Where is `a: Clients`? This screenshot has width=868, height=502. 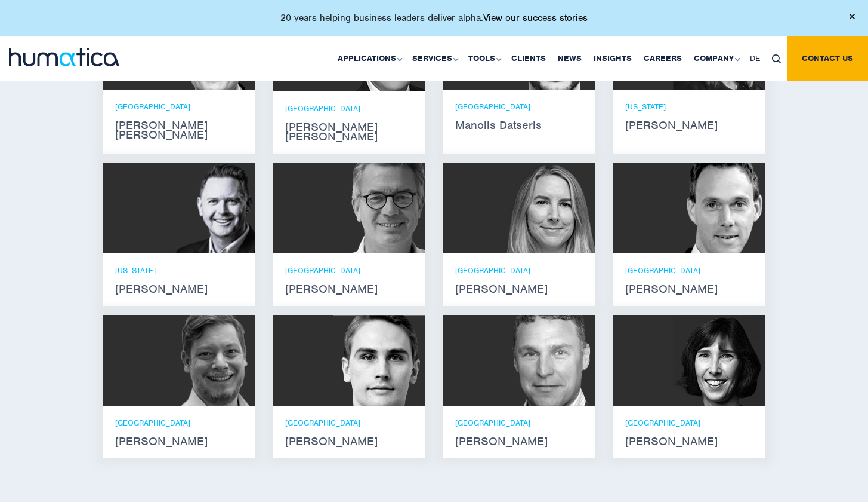 a: Clients is located at coordinates (528, 58).